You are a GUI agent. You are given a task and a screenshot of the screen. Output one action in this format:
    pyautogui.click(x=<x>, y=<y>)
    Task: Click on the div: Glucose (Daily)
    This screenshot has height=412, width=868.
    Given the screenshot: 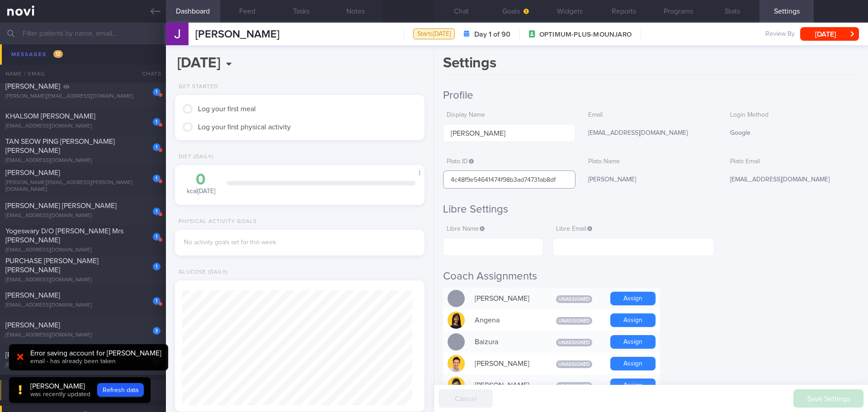 What is the action you would take?
    pyautogui.click(x=201, y=273)
    